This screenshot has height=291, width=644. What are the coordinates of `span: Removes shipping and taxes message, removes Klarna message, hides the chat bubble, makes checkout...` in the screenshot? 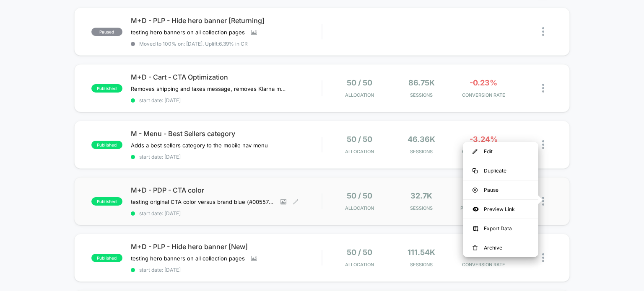 It's located at (208, 88).